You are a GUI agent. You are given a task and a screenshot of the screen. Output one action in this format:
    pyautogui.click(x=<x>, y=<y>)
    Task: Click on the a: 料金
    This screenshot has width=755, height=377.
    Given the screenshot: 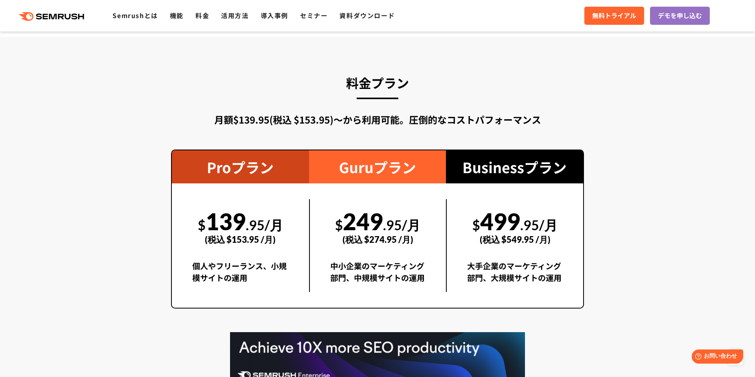 What is the action you would take?
    pyautogui.click(x=202, y=15)
    